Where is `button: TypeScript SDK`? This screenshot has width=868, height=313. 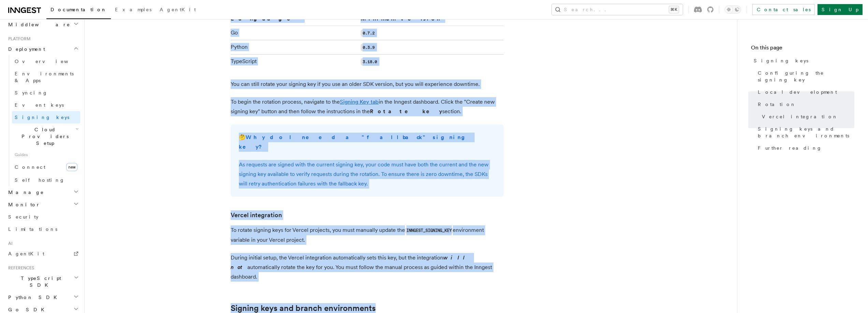
button: TypeScript SDK is located at coordinates (42, 282).